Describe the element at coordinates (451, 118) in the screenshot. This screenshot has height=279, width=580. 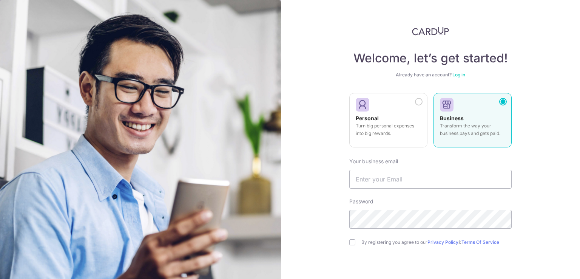
I see `strong: Business` at that location.